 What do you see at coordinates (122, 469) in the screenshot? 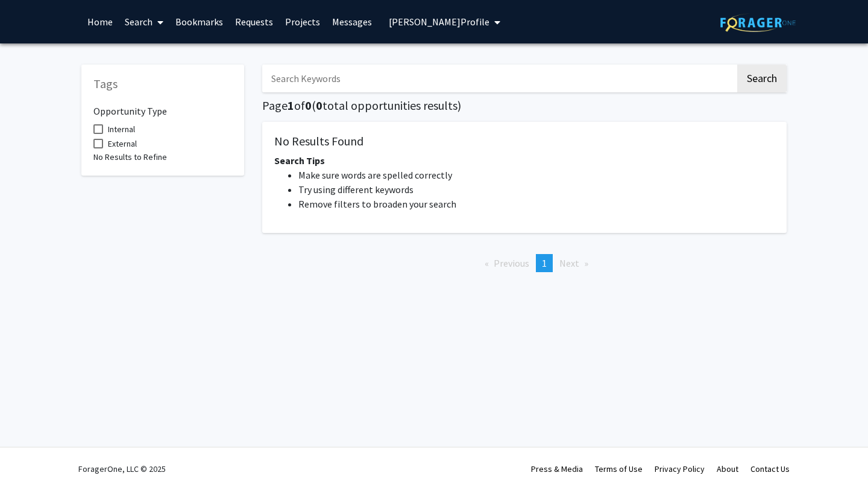
I see `div: ForagerOne, LLC © 2025` at bounding box center [122, 469].